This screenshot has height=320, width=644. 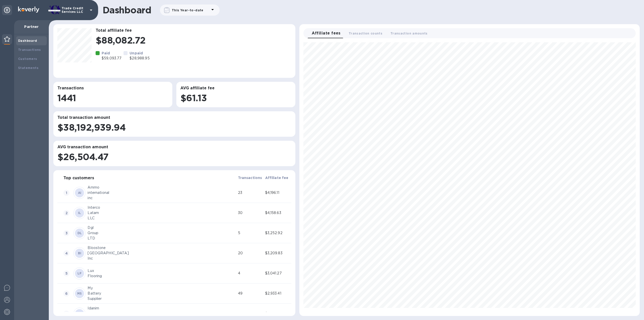 What do you see at coordinates (32, 27) in the screenshot?
I see `p: Partner` at bounding box center [32, 27].